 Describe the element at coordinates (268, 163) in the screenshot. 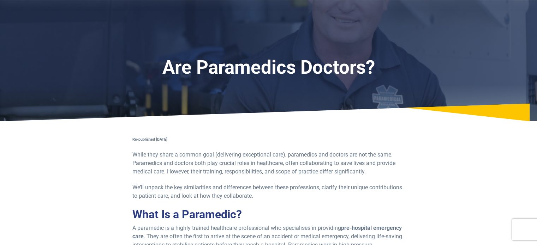

I see `p: While they share a common goal (delivering exceptional care), paramedics and doctors are not the ...` at that location.